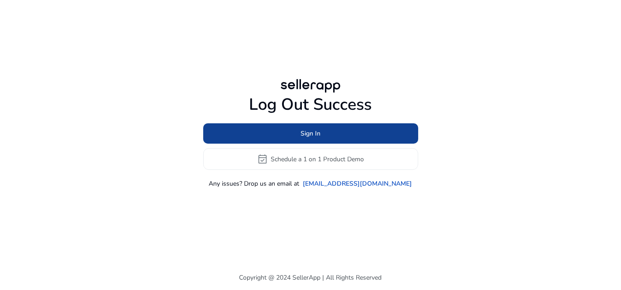 Image resolution: width=621 pixels, height=290 pixels. Describe the element at coordinates (310, 104) in the screenshot. I see `h1: Log Out Success` at that location.